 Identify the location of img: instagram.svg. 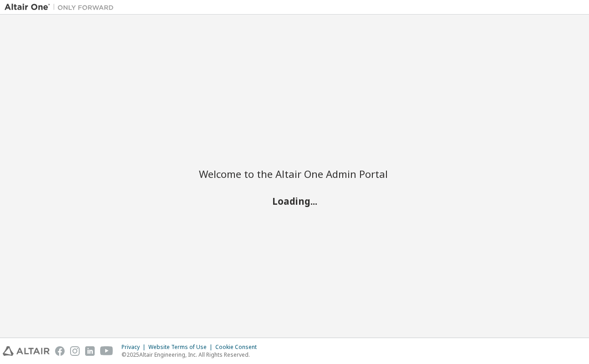
(75, 351).